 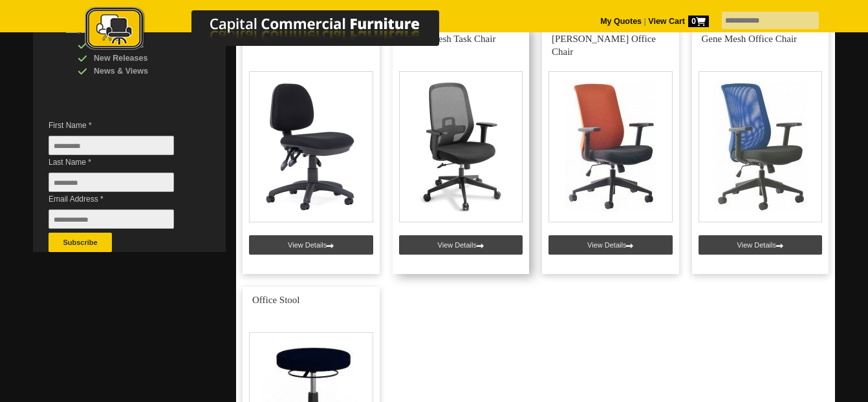 I want to click on button: Subscribe, so click(x=80, y=242).